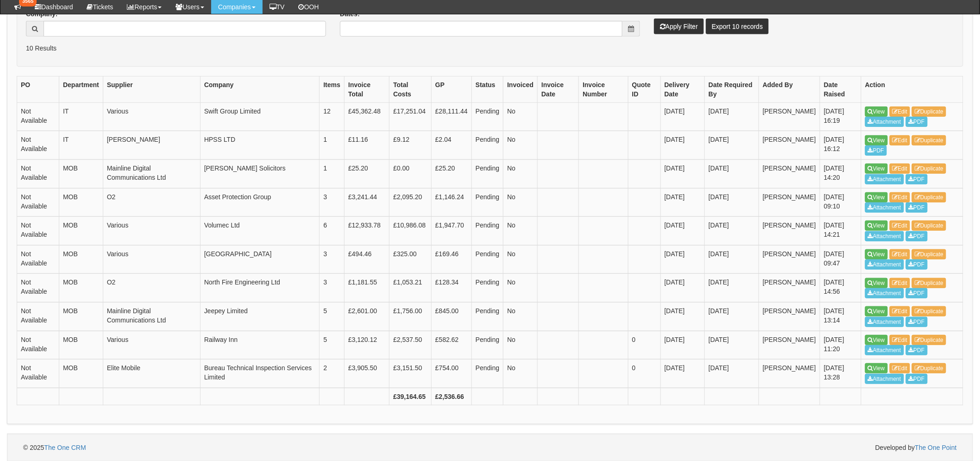 The image size is (980, 461). What do you see at coordinates (259, 89) in the screenshot?
I see `th: Company` at bounding box center [259, 89].